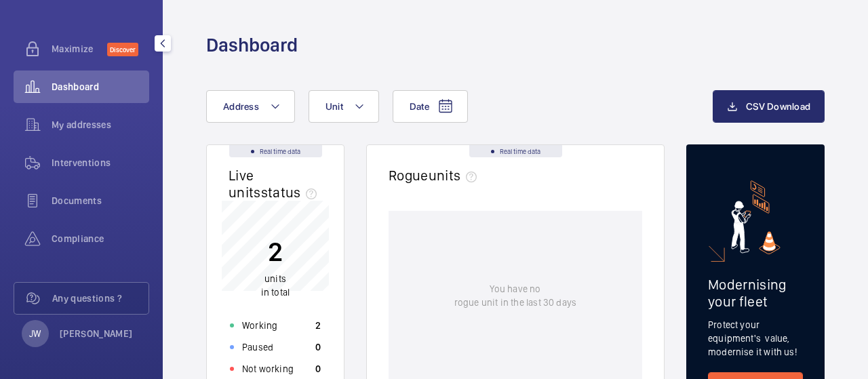 The width and height of the screenshot is (868, 379). I want to click on span: status, so click(291, 192).